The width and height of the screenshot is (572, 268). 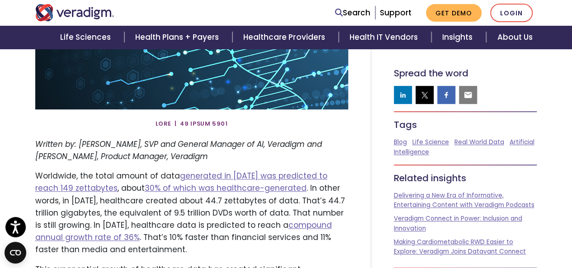 What do you see at coordinates (430, 142) in the screenshot?
I see `a: Life Science` at bounding box center [430, 142].